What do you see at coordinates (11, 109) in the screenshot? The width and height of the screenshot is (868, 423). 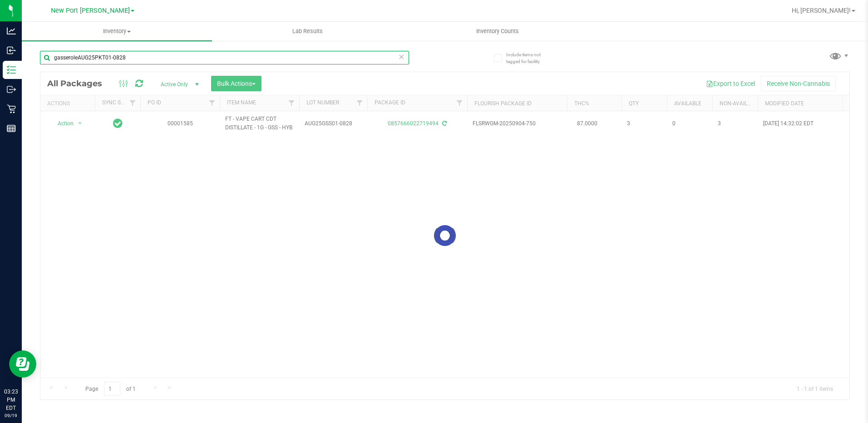 I see `inline-svg: Retail` at bounding box center [11, 109].